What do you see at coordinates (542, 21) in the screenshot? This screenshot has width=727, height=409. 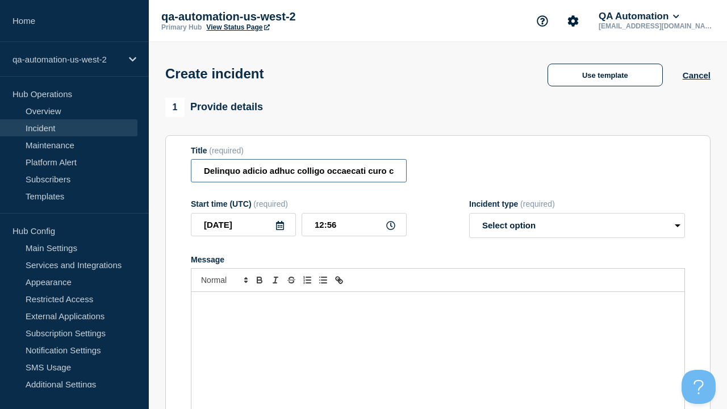 I see `button: Support` at bounding box center [542, 21].